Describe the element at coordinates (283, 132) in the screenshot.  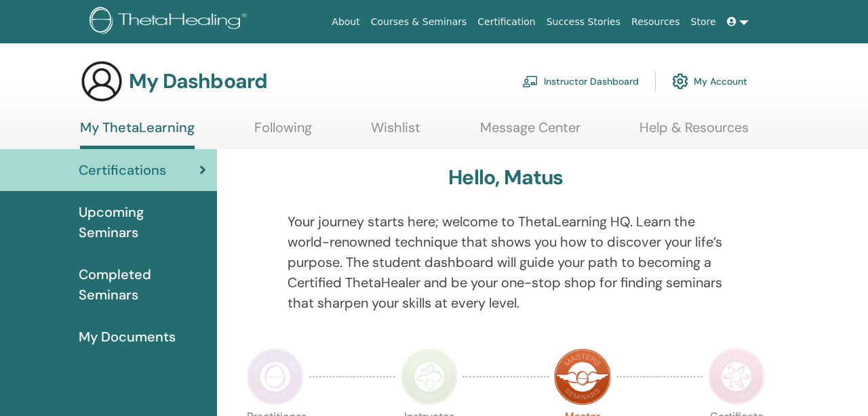
I see `a: Following` at that location.